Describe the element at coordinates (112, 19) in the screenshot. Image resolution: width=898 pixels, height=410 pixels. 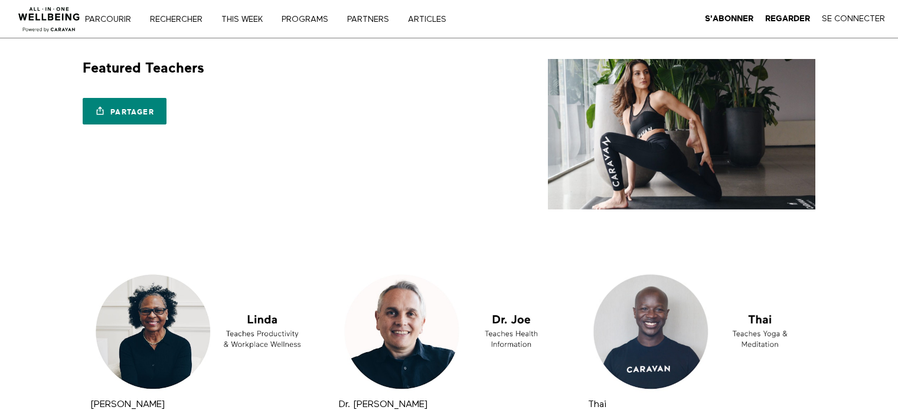
I see `a: Parcourir` at that location.